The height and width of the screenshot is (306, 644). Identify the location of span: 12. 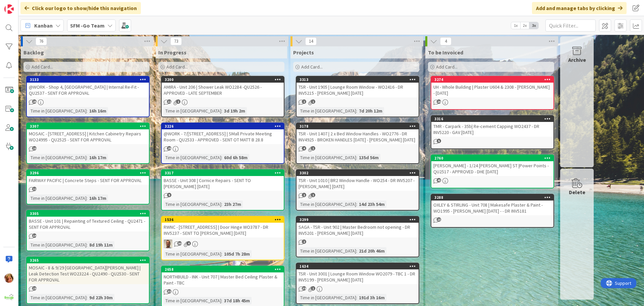
(34, 189).